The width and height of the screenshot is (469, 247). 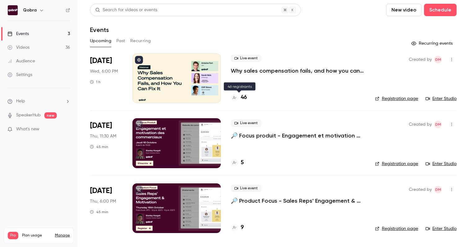 What do you see at coordinates (106, 78) in the screenshot?
I see `div: Oct 8 Wed, 6:00 PM (Europe/Paris)` at bounding box center [106, 78].